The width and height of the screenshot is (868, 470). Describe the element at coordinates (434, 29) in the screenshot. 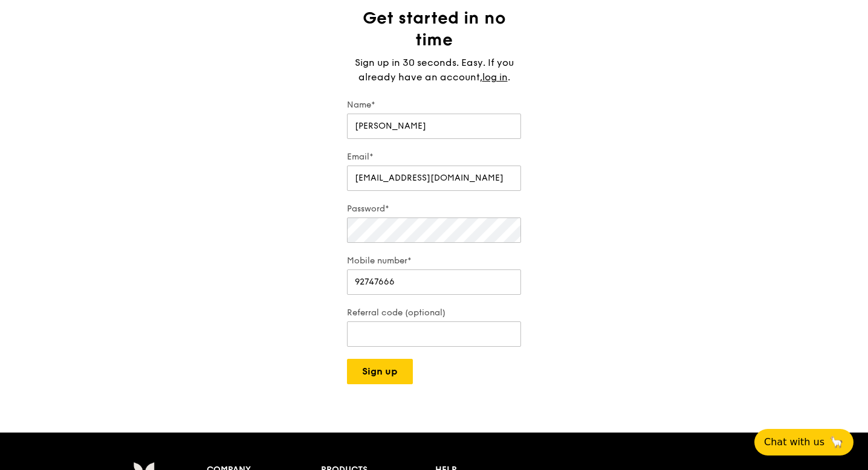

I see `h1: Get started in no time` at that location.